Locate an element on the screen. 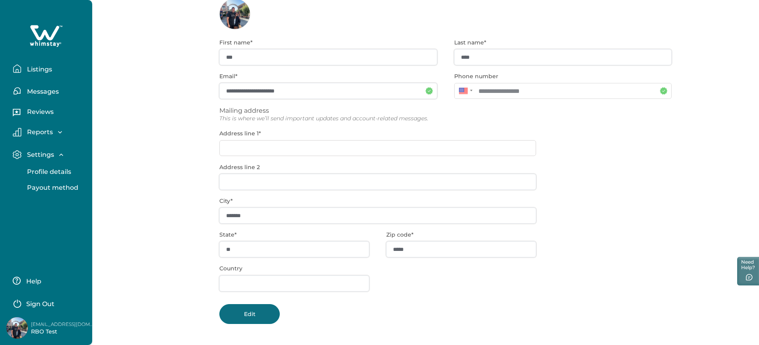 This screenshot has height=345, width=759. button: Profile details is located at coordinates (55, 172).